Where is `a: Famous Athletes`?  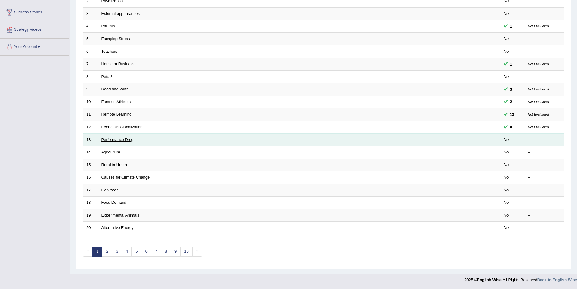 a: Famous Athletes is located at coordinates (116, 101).